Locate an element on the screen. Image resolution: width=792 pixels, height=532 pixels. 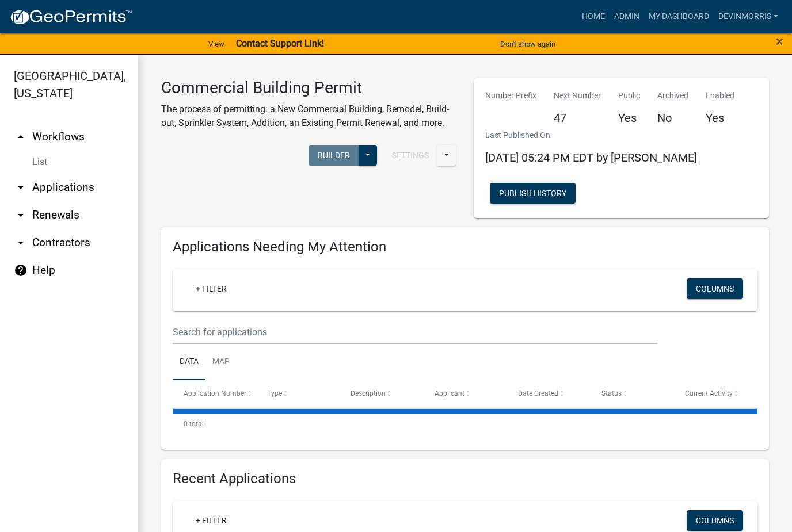
a: My Dashboard is located at coordinates (679, 17).